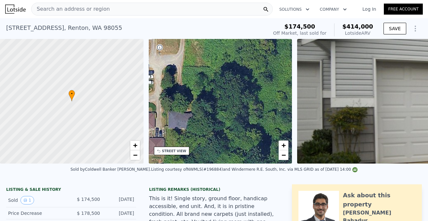 This screenshot has width=428, height=221. I want to click on button: Solutions, so click(294, 9).